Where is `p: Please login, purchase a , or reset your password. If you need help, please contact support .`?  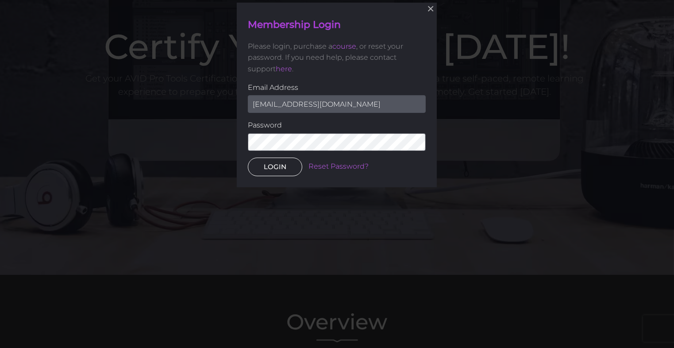 p: Please login, purchase a , or reset your password. If you need help, please contact support . is located at coordinates (337, 57).